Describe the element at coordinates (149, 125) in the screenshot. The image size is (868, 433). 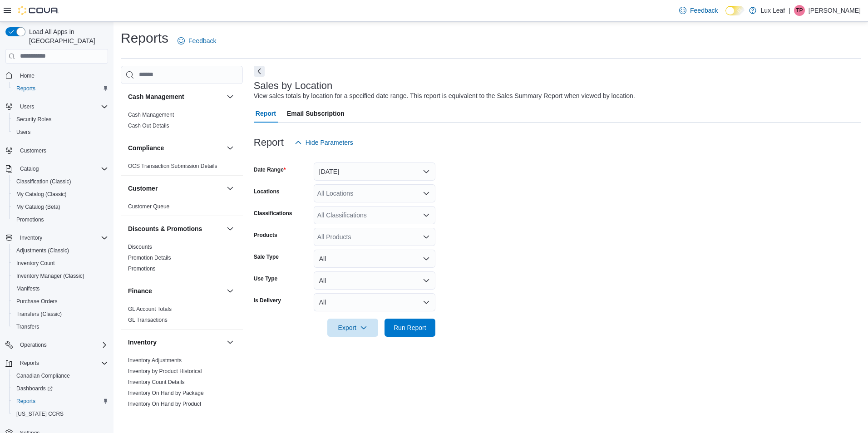
I see `span: Cash Out Details` at that location.